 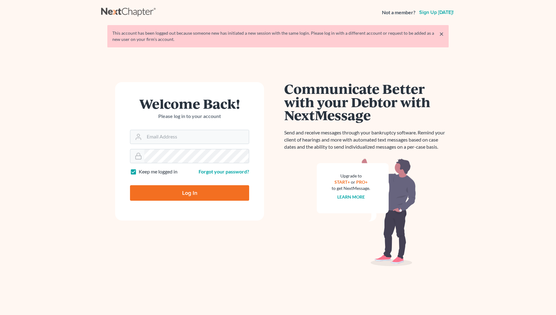 I want to click on h1: Communicate Better with your Debtor with NextMessage, so click(x=366, y=102).